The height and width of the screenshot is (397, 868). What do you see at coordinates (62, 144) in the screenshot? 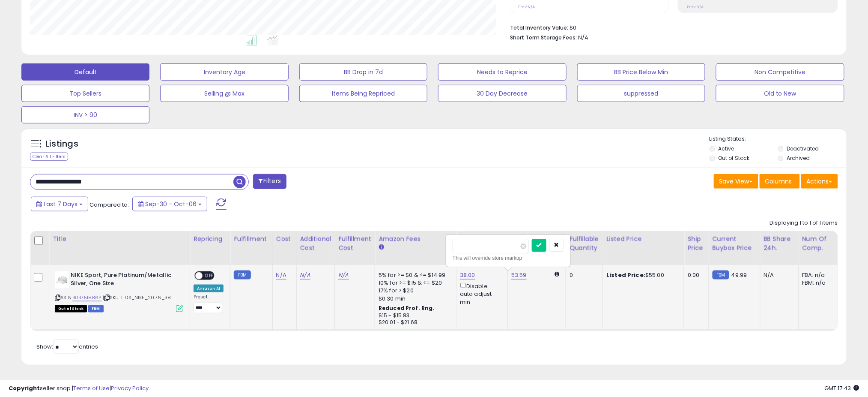
I see `h5: Listings` at bounding box center [62, 144].